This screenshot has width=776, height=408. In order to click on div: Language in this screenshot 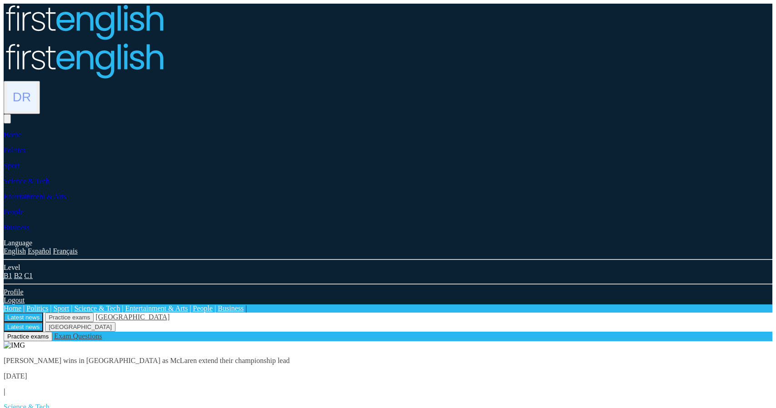, I will do `click(388, 243)`.